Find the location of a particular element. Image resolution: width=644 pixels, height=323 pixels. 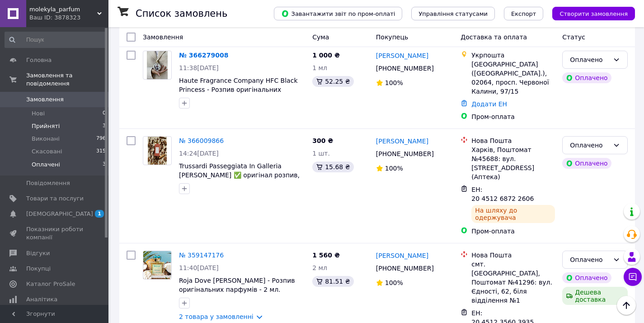

span: molekyla_parfum is located at coordinates (63, 10).